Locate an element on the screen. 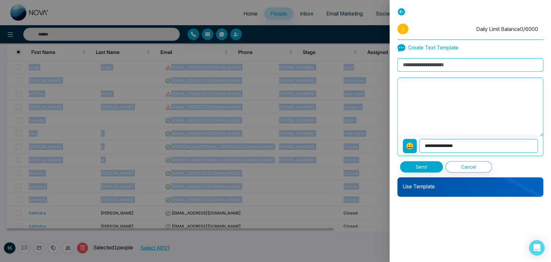 This screenshot has height=262, width=551. span: j is located at coordinates (403, 29).